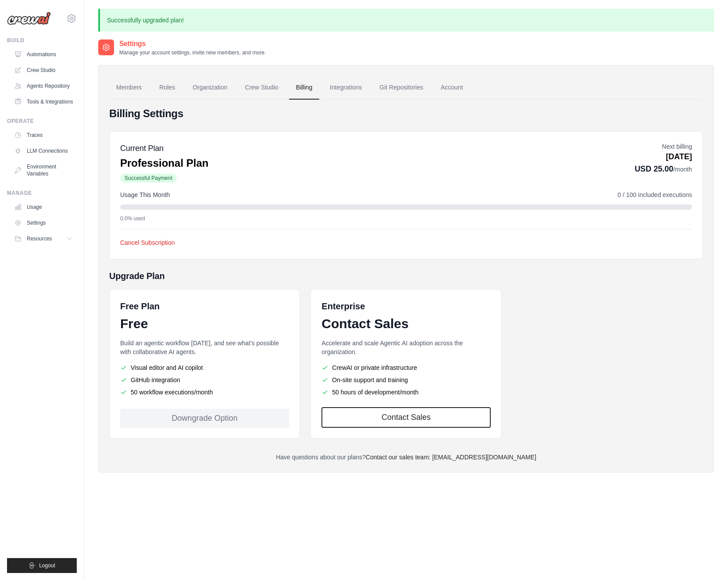 The width and height of the screenshot is (728, 580). What do you see at coordinates (39, 239) in the screenshot?
I see `span: Resources` at bounding box center [39, 239].